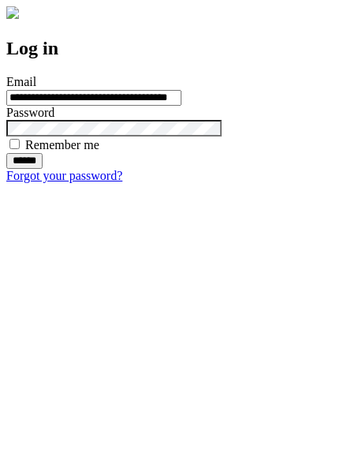 The image size is (355, 475). Describe the element at coordinates (30, 112) in the screenshot. I see `label: Password` at that location.